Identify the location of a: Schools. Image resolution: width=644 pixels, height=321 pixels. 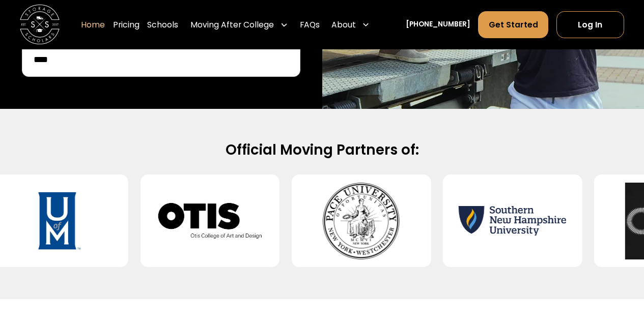
(162, 25).